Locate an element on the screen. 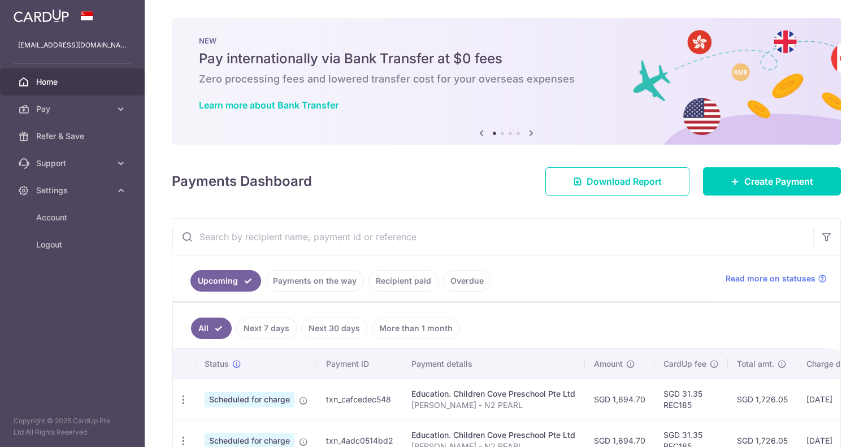  span: Pay is located at coordinates (73, 109).